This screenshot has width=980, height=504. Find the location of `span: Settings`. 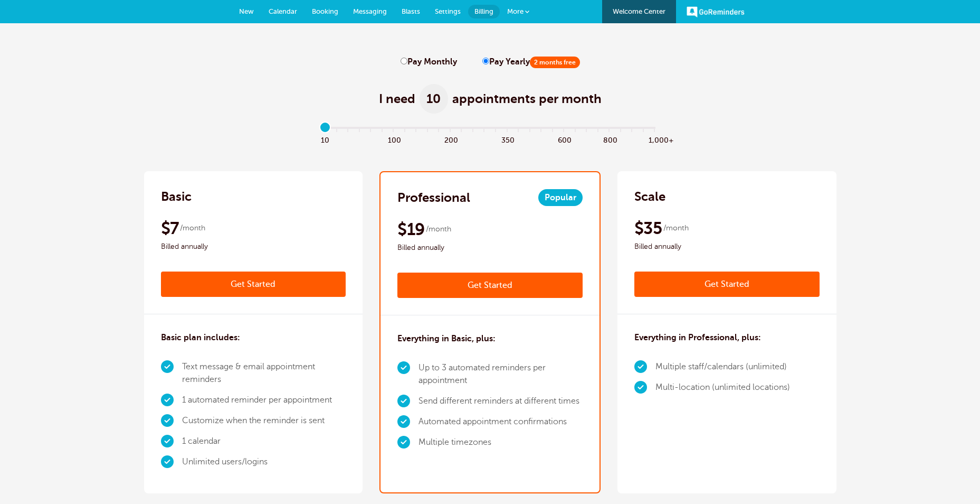

span: Settings is located at coordinates (448, 11).